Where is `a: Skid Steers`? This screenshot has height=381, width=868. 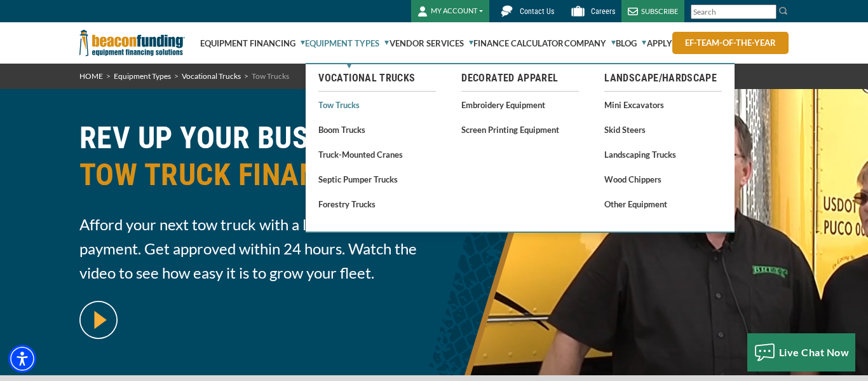
a: Skid Steers is located at coordinates (663, 129).